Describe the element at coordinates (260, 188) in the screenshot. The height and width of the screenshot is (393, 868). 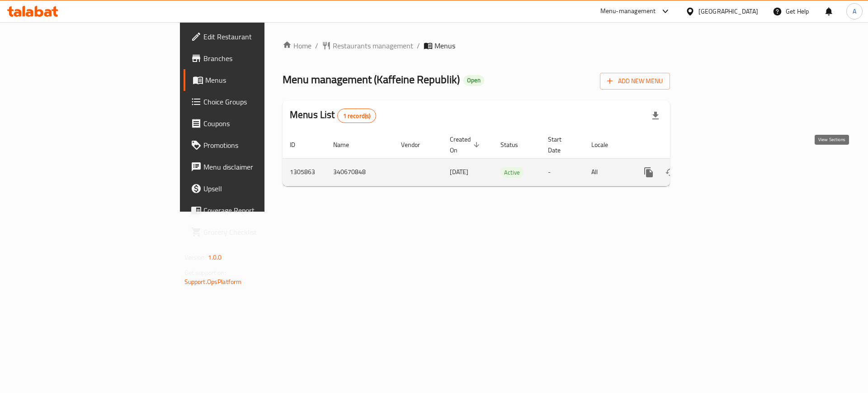
I see `span: Upsell` at that location.